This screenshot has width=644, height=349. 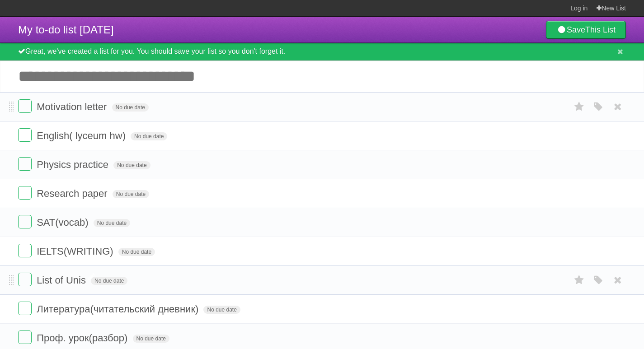 What do you see at coordinates (64, 222) in the screenshot?
I see `span: SAT(vocab)` at bounding box center [64, 222].